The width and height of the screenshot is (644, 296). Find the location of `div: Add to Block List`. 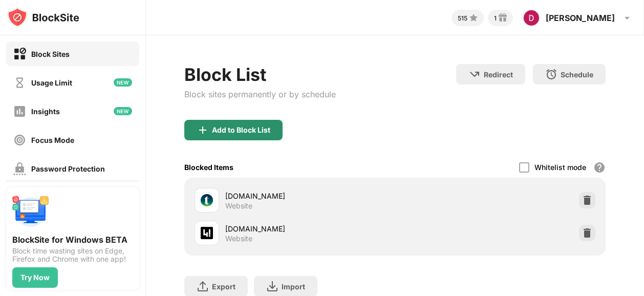

div: Add to Block List is located at coordinates (241, 130).